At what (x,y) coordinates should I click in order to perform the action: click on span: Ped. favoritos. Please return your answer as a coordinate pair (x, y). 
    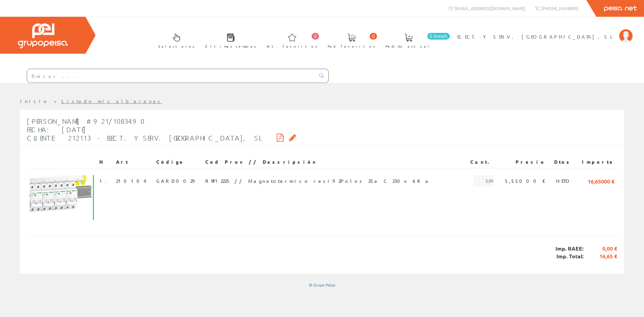
    Looking at the image, I should click on (352, 46).